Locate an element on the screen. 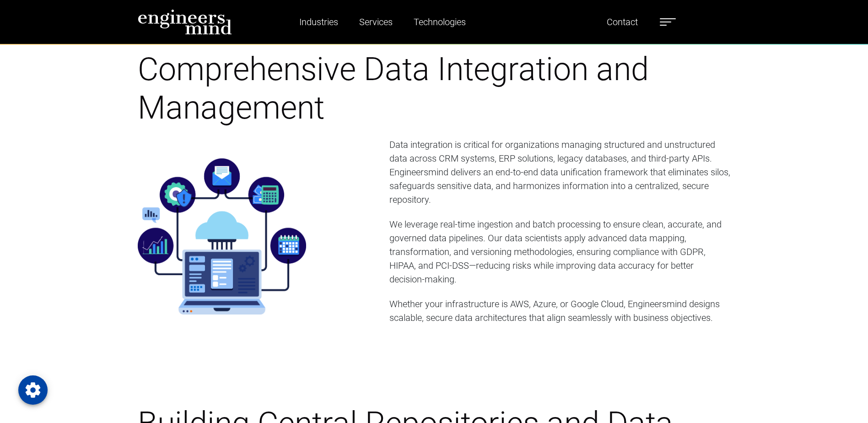 The height and width of the screenshot is (423, 868). a: Contact is located at coordinates (622, 22).